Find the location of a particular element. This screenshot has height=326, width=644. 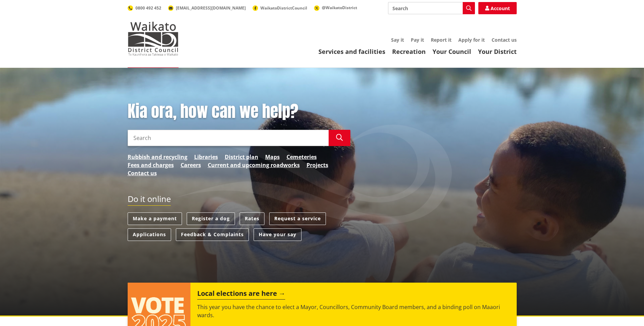

a: Current and upcoming roadworks is located at coordinates (254, 165).